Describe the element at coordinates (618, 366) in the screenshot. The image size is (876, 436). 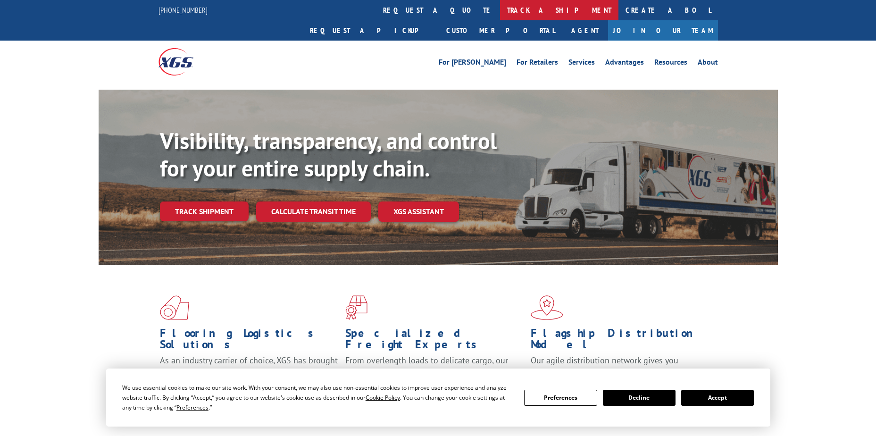
I see `span: Our agile distribution network gives you nationwide inventory management on demand.` at that location.